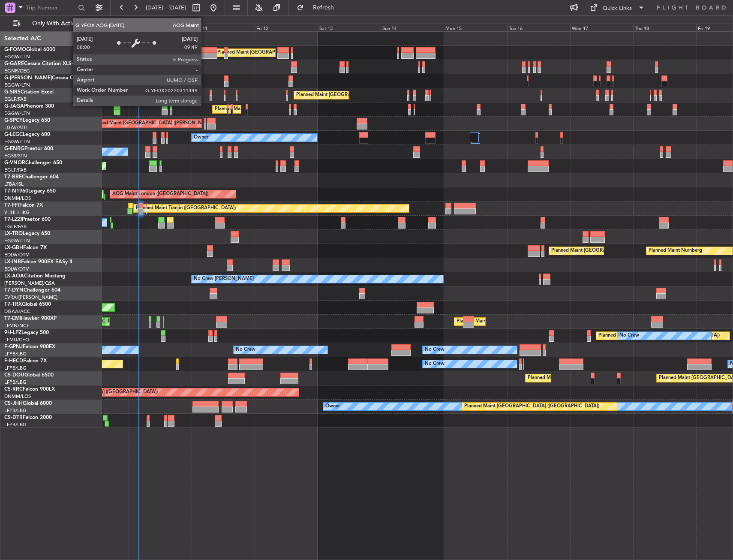 This screenshot has height=560, width=733. What do you see at coordinates (29, 375) in the screenshot?
I see `a: CS-DOUGlobal 6500` at bounding box center [29, 375].